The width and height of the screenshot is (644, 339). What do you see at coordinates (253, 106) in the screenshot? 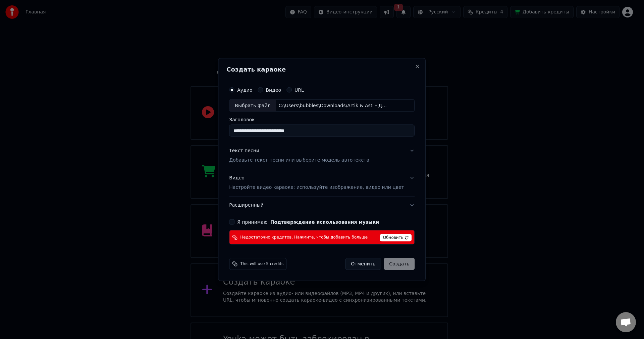
I see `div: Выбрать файл` at bounding box center [253, 106].